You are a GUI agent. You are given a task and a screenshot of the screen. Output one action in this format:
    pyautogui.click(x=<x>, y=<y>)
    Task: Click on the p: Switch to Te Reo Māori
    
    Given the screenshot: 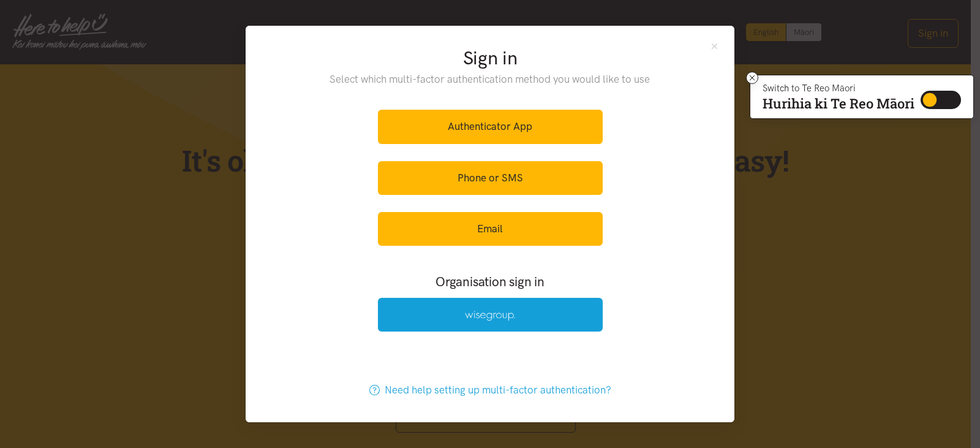 What is the action you would take?
    pyautogui.click(x=838, y=89)
    